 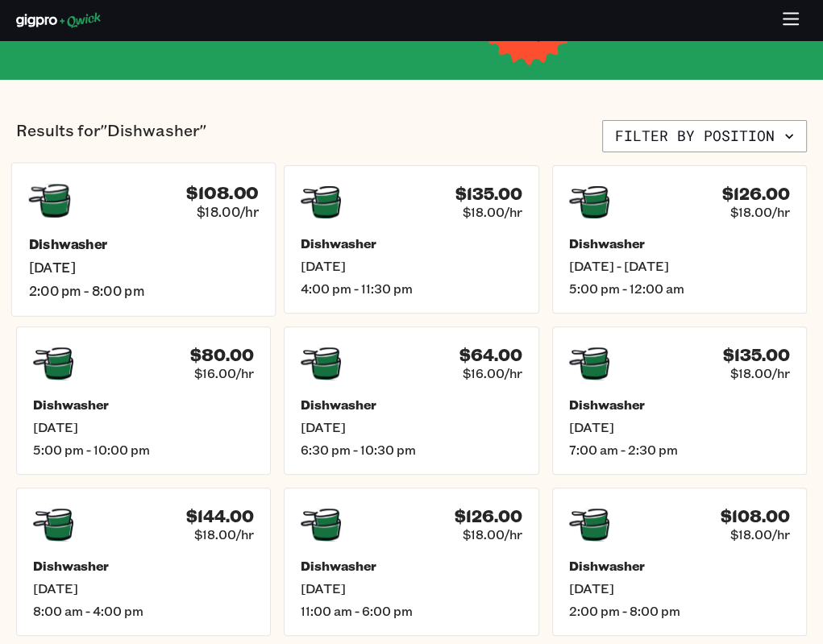 What do you see at coordinates (411, 450) in the screenshot?
I see `span: 6:30 pm - 10:30 pm` at bounding box center [411, 450].